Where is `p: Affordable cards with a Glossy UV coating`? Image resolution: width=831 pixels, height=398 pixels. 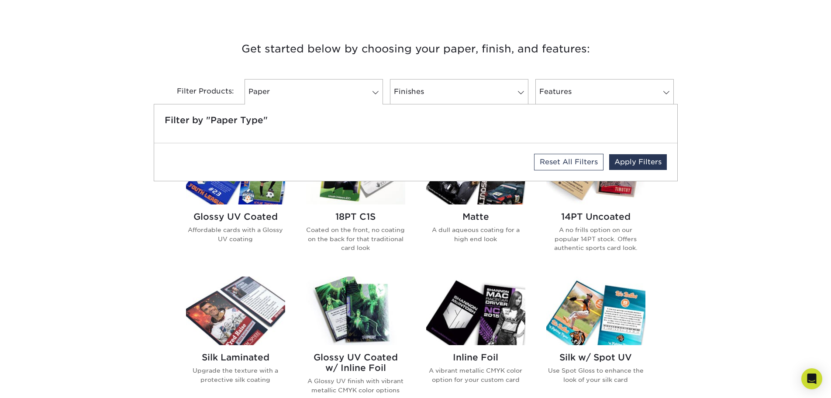 p: Affordable cards with a Glossy UV coating is located at coordinates (235, 234).